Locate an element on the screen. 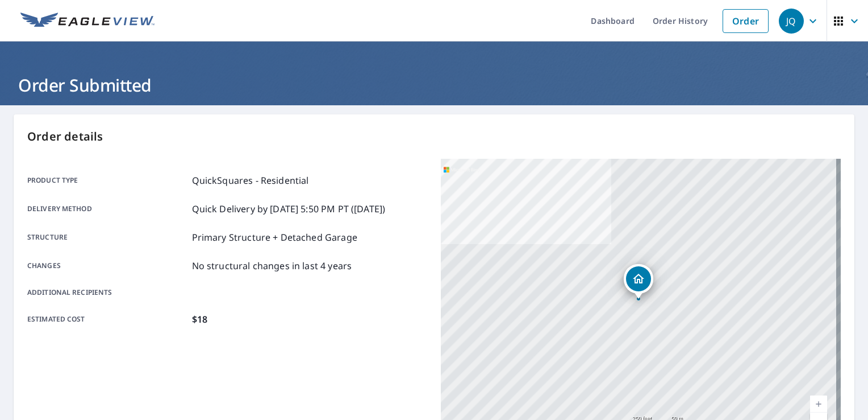 The image size is (868, 420). img: EV Logo is located at coordinates (88, 21).